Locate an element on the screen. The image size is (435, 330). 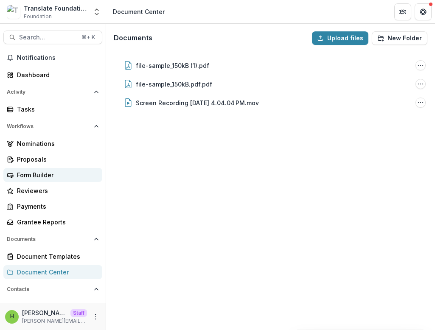
img: Translate Foundation Checks is located at coordinates (14, 12).